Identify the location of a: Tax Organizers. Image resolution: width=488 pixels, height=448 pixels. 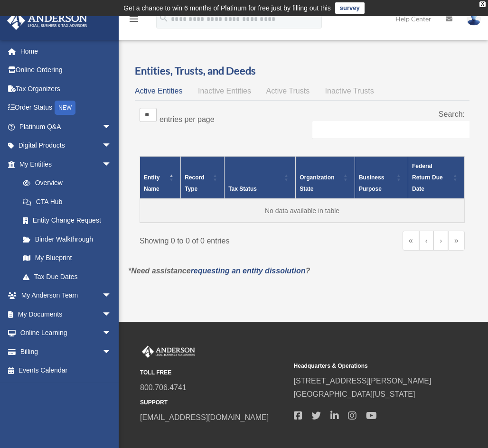
(66, 89).